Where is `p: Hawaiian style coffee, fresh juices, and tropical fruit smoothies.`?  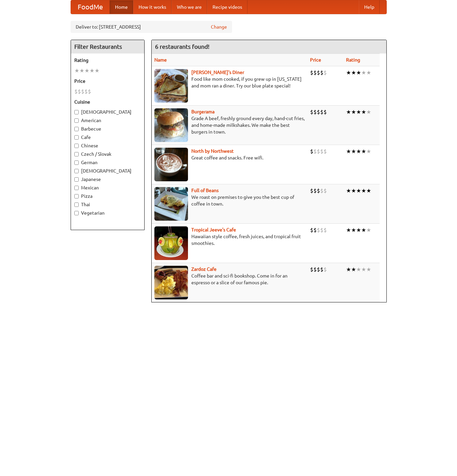 p: Hawaiian style coffee, fresh juices, and tropical fruit smoothies. is located at coordinates (229, 240).